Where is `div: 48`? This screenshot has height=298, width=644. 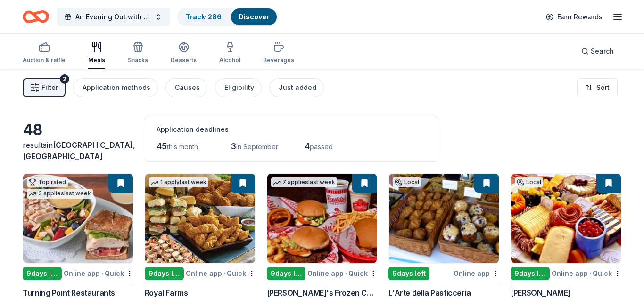
div: 48 is located at coordinates (78, 130).